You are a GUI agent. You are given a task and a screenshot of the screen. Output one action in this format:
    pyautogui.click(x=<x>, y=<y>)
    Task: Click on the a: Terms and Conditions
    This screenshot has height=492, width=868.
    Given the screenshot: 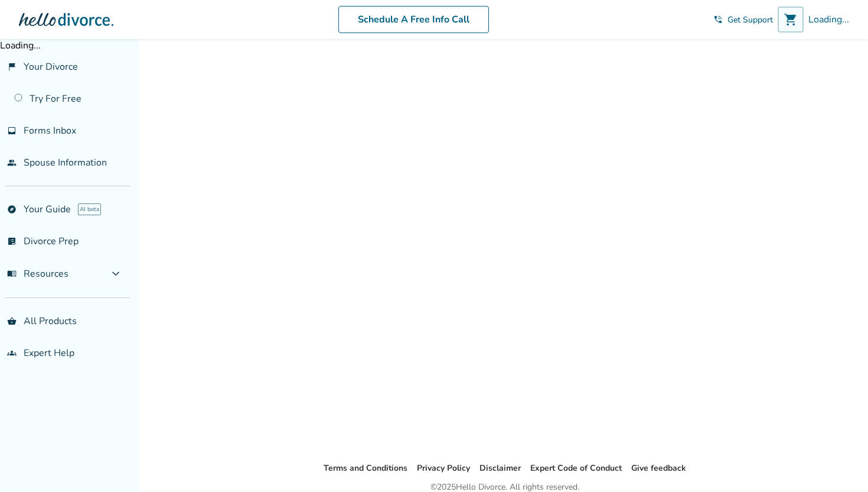 What is the action you would take?
    pyautogui.click(x=366, y=468)
    